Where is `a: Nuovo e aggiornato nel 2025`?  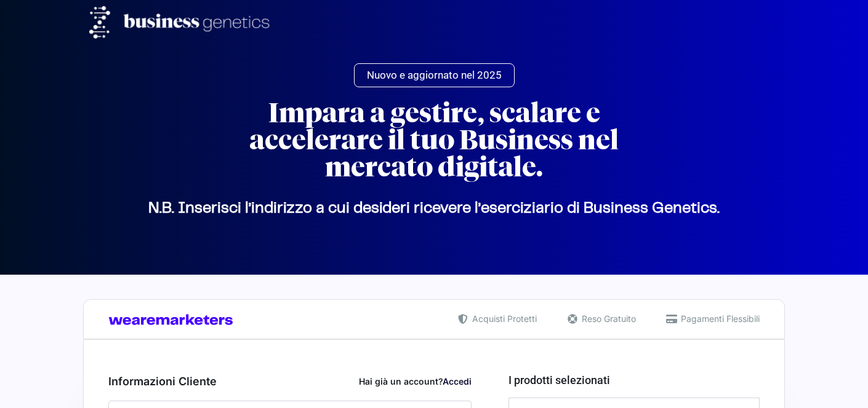 a: Nuovo e aggiornato nel 2025 is located at coordinates (434, 75).